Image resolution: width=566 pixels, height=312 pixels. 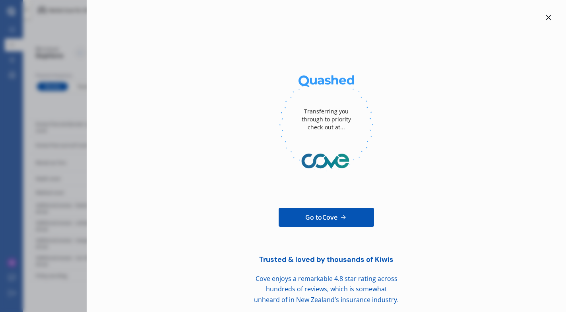 What do you see at coordinates (327, 217) in the screenshot?
I see `a: Go toCove` at bounding box center [327, 217].